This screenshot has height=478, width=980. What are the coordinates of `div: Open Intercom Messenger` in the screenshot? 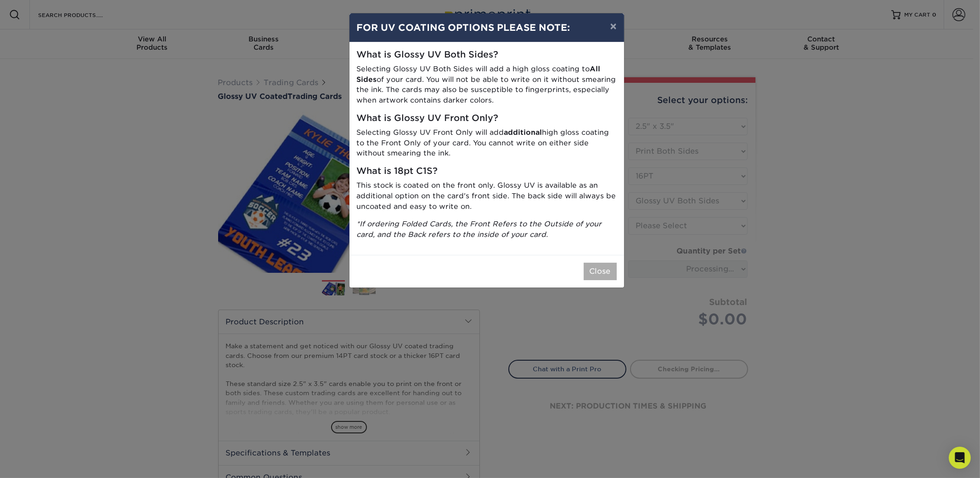 It's located at (960, 458).